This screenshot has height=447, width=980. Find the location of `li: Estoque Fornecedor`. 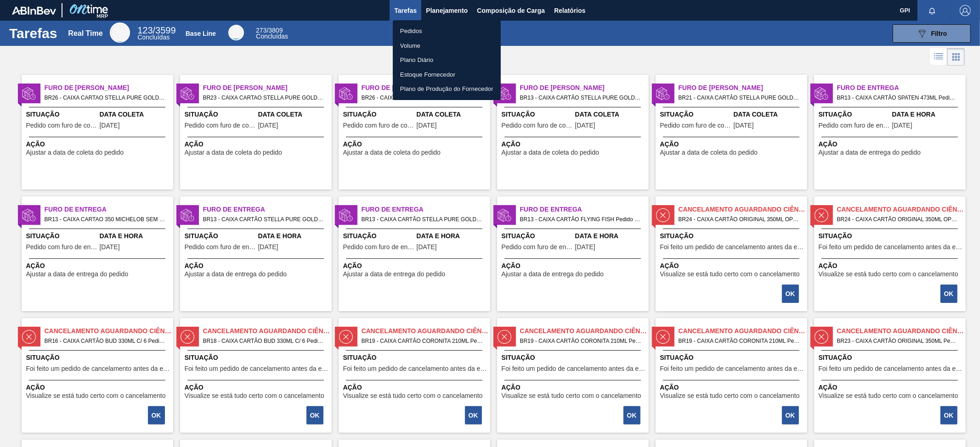

li: Estoque Fornecedor is located at coordinates (447, 75).